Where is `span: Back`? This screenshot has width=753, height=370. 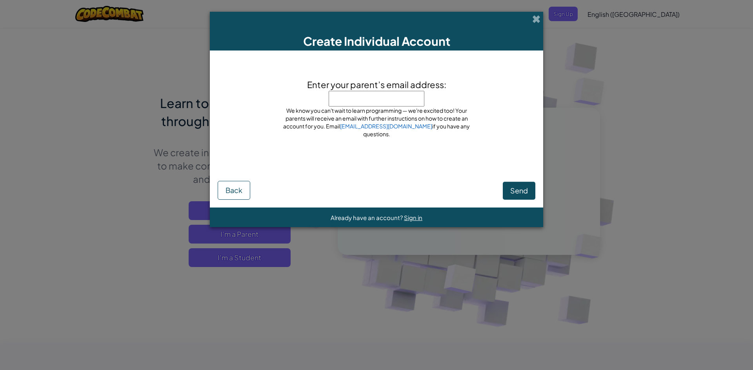
span: Back is located at coordinates (234, 190).